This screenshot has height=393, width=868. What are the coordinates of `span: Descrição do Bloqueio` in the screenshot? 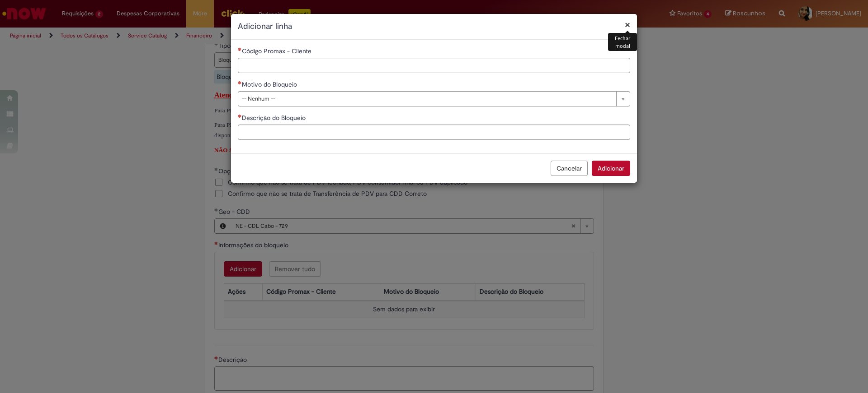 It's located at (274, 118).